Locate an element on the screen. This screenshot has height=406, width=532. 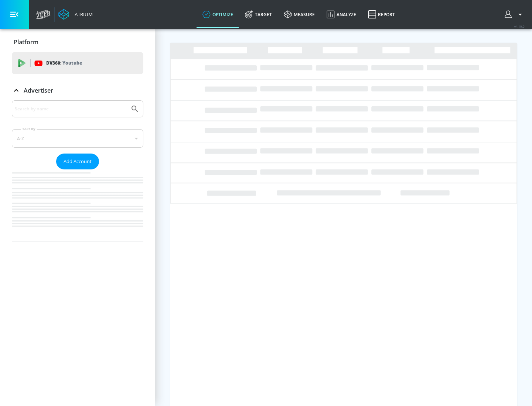
div: Atrium is located at coordinates (82, 14).